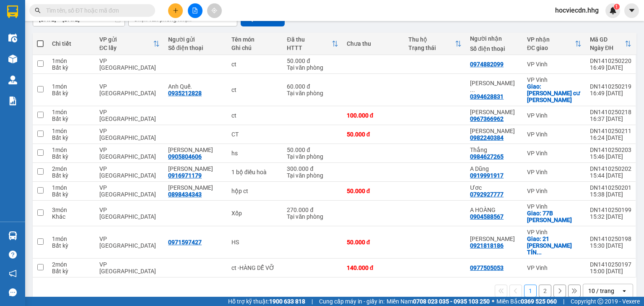 The height and width of the screenshot is (306, 644). Describe the element at coordinates (611, 169) in the screenshot. I see `div: DN1410250202` at that location.